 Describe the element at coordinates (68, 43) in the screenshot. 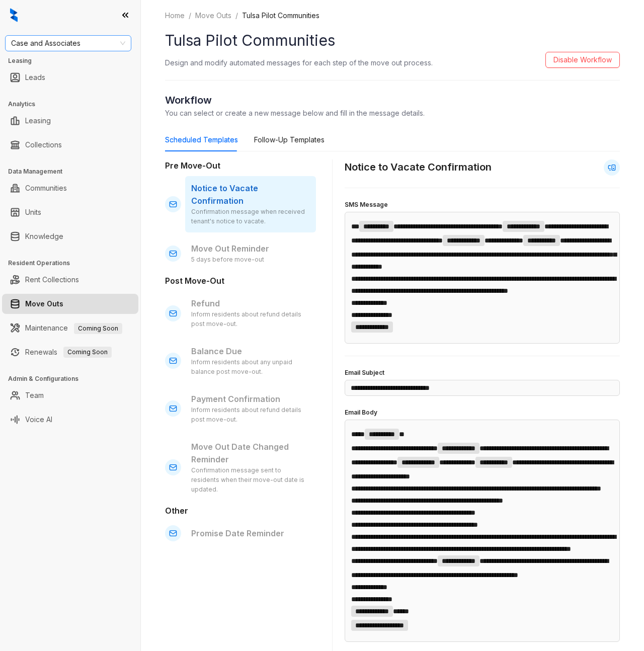

I see `span: Case and Associates` at that location.